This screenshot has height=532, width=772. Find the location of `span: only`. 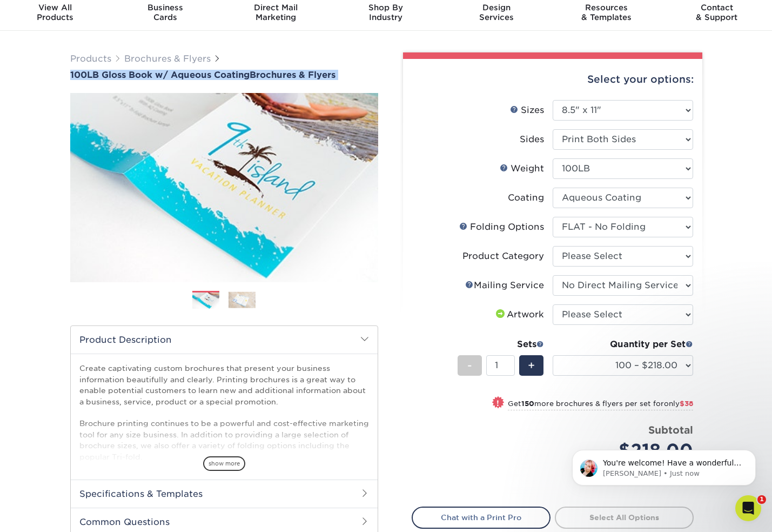

span: only is located at coordinates (679, 403).